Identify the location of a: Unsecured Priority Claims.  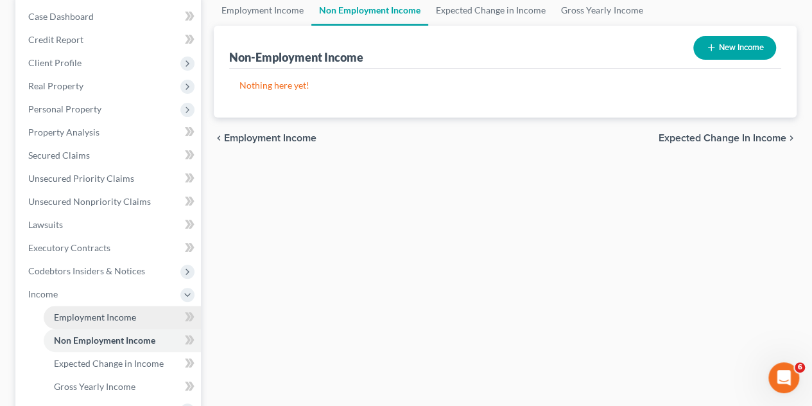
(109, 178).